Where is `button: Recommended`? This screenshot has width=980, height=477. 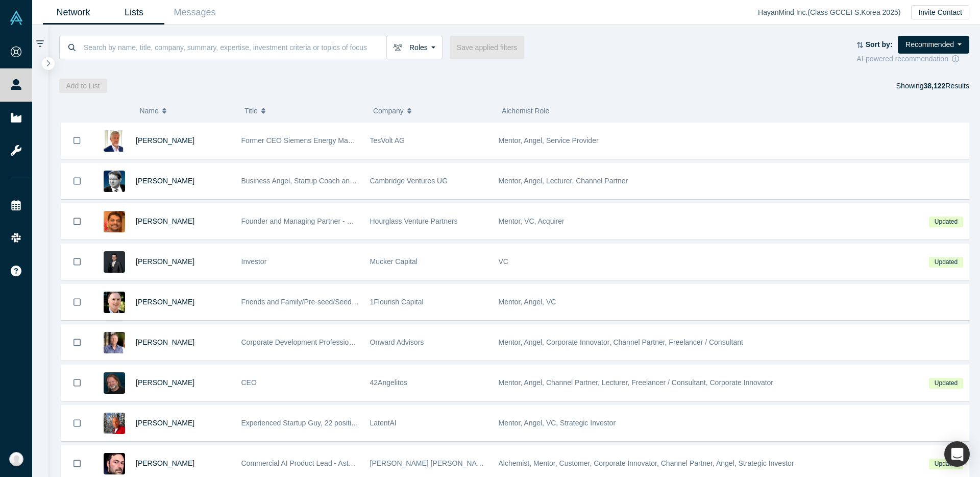 button: Recommended is located at coordinates (933, 44).